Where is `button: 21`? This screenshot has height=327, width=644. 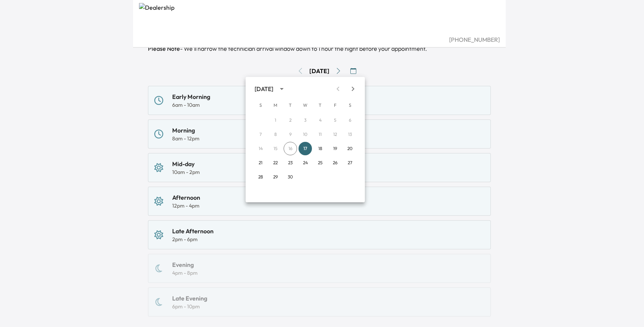 button: 21 is located at coordinates (260, 163).